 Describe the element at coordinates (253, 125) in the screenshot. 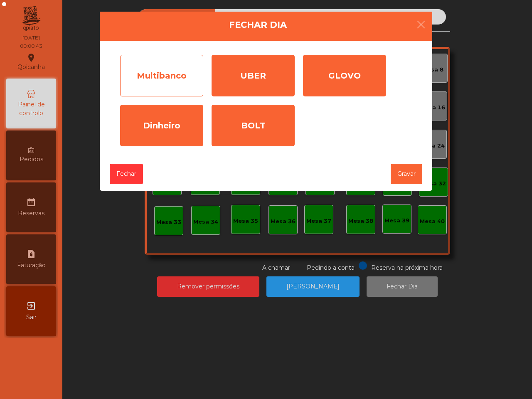

I see `div: BOLT` at that location.